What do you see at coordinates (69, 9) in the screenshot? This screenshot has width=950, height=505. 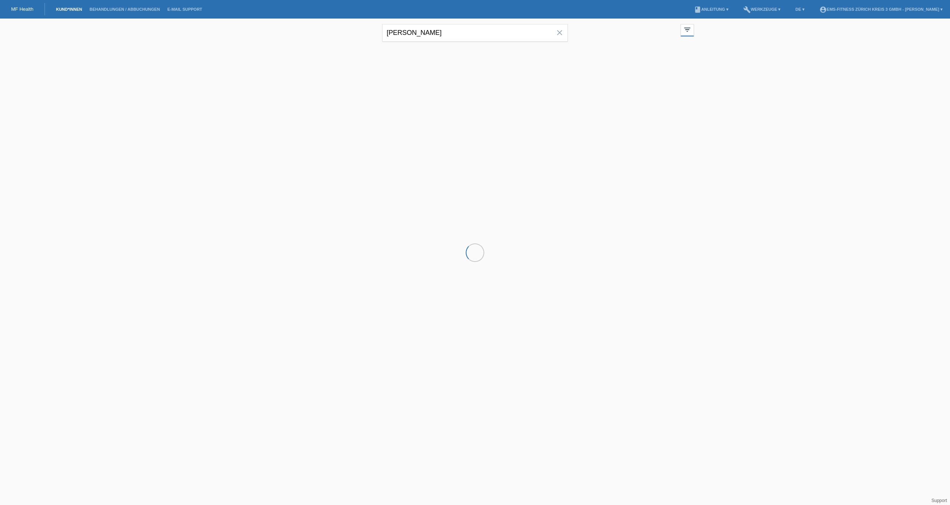 I see `a: Kund*innen` at bounding box center [69, 9].